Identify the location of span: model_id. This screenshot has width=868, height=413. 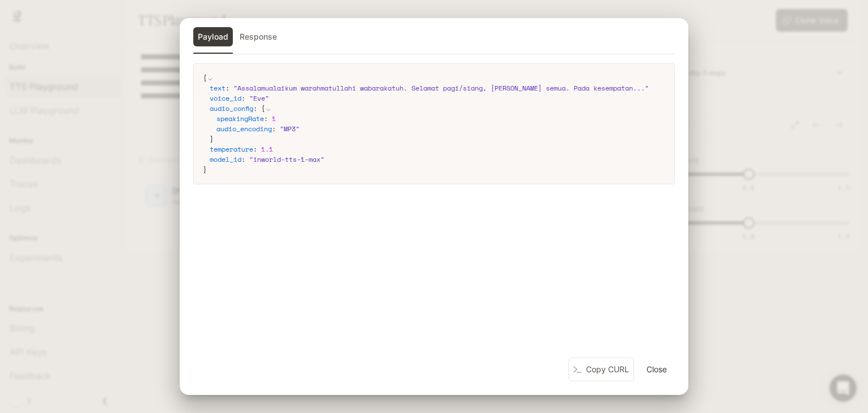
(226, 159).